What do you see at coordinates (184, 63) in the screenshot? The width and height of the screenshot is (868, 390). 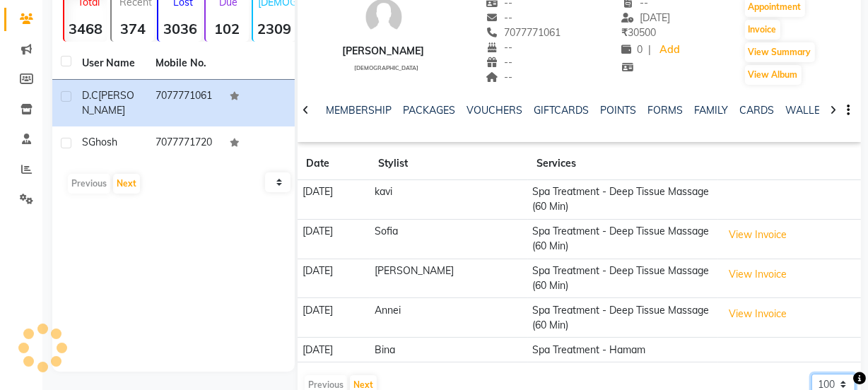 I see `th: Mobile No.` at bounding box center [184, 63].